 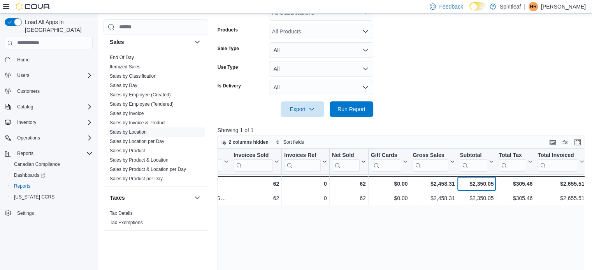 I want to click on span: Tax Details, so click(x=121, y=214).